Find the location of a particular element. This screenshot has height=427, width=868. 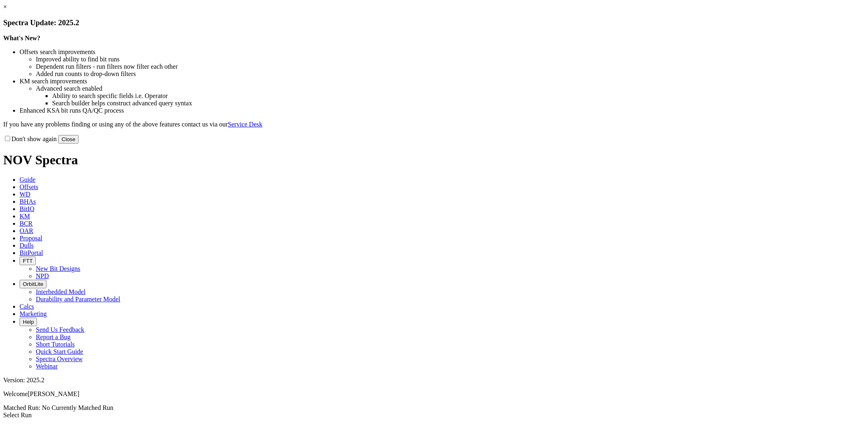

a: Select Run is located at coordinates (17, 416).